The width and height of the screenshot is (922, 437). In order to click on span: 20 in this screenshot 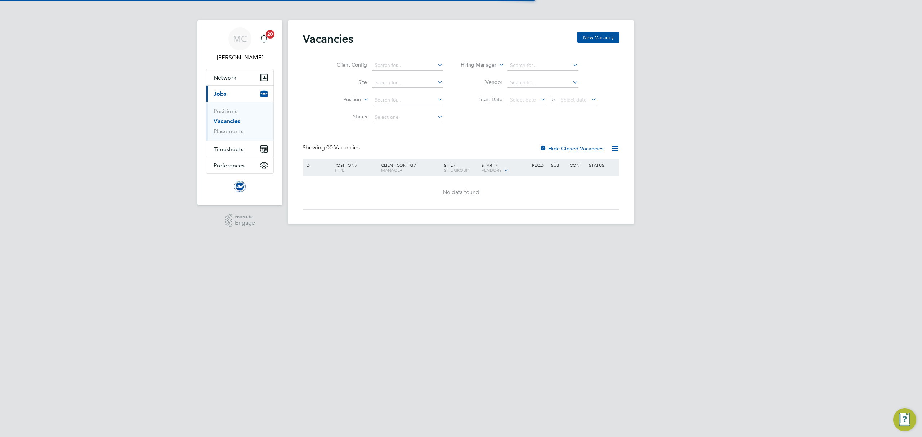, I will do `click(270, 34)`.